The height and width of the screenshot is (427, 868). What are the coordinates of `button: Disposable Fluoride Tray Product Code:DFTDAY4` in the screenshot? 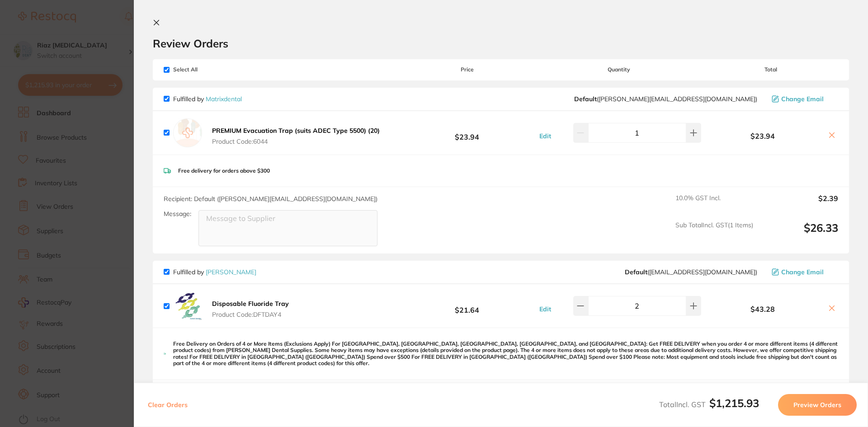 It's located at (251, 309).